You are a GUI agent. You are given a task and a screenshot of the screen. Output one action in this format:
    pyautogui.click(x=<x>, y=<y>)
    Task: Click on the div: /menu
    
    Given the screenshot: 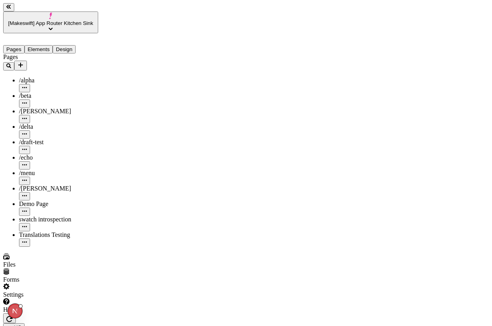 What is the action you would take?
    pyautogui.click(x=59, y=173)
    